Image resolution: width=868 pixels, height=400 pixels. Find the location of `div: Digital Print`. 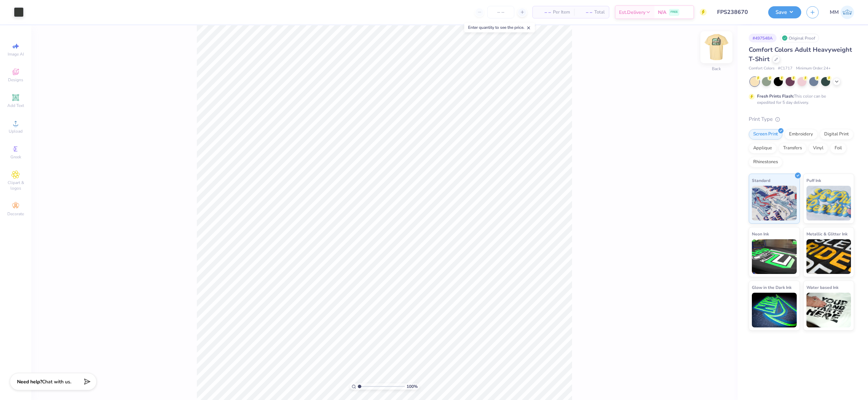

div: Digital Print is located at coordinates (836, 135).